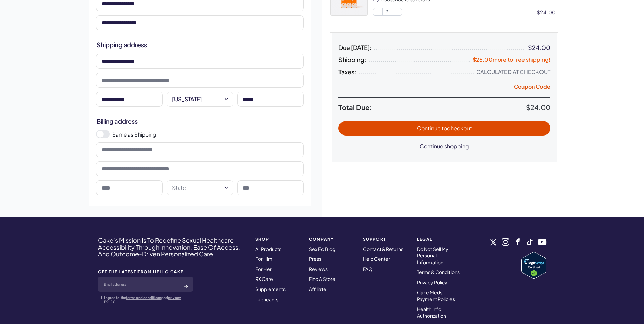  Describe the element at coordinates (200, 121) in the screenshot. I see `h2: Billing address` at that location.